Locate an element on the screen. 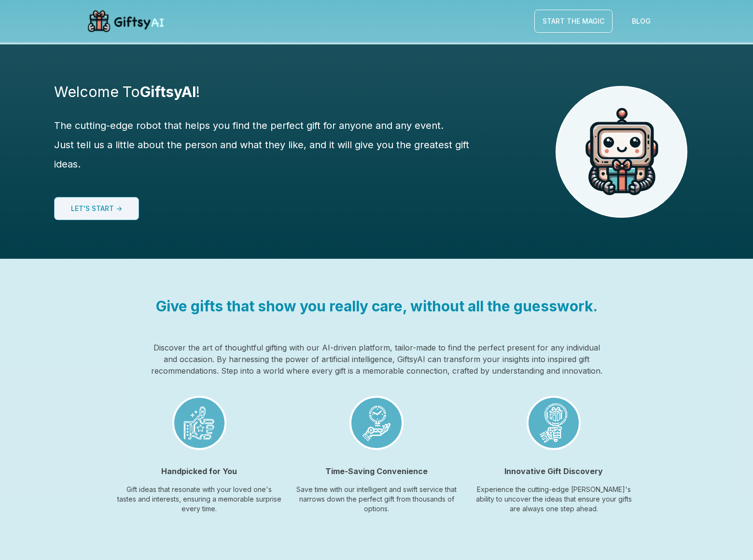  div: The cutting-edge robot that helps you find the perfect gift for anyone and any event. Just tell u... is located at coordinates (272, 149).